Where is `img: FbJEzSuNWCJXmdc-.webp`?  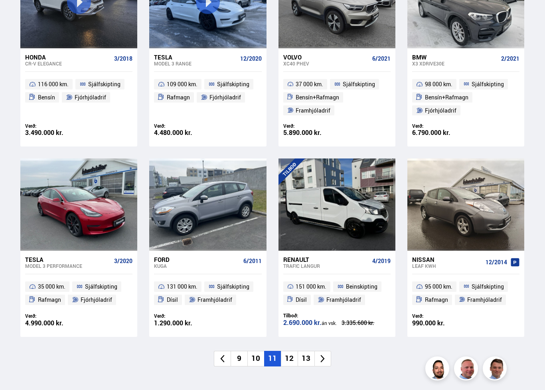 img: FbJEzSuNWCJXmdc-.webp is located at coordinates (496, 369).